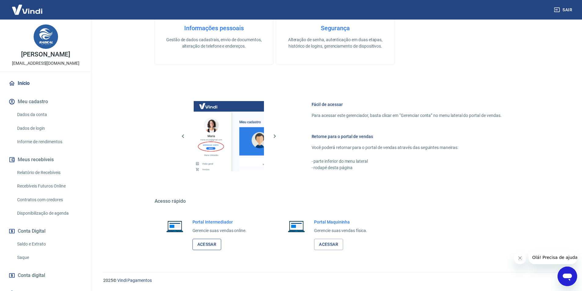 The height and width of the screenshot is (291, 582). Describe the element at coordinates (49, 115) in the screenshot. I see `a: Dados da conta` at that location.